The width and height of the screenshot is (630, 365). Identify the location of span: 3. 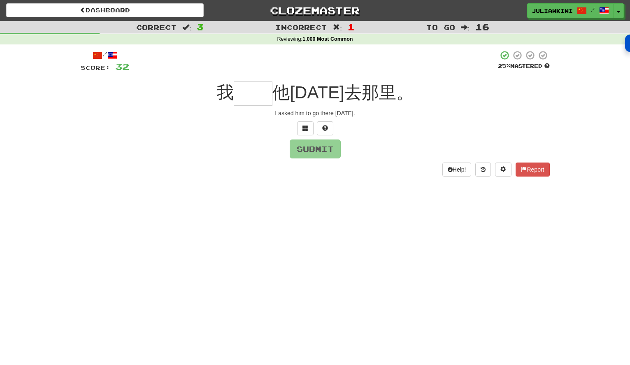
(200, 27).